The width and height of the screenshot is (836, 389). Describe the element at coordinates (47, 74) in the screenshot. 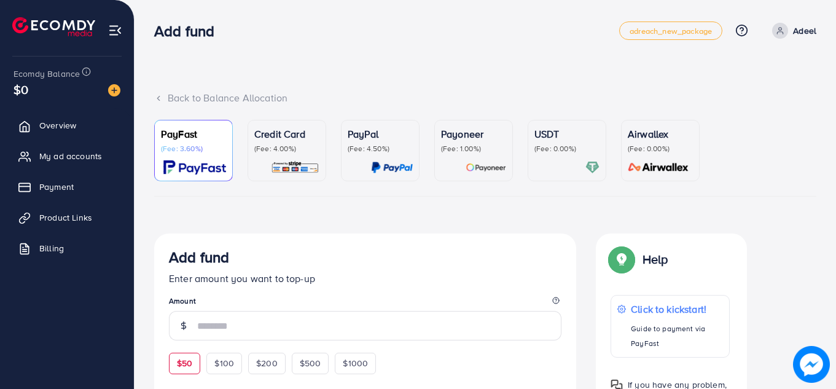

I see `span: Ecomdy Balance` at that location.